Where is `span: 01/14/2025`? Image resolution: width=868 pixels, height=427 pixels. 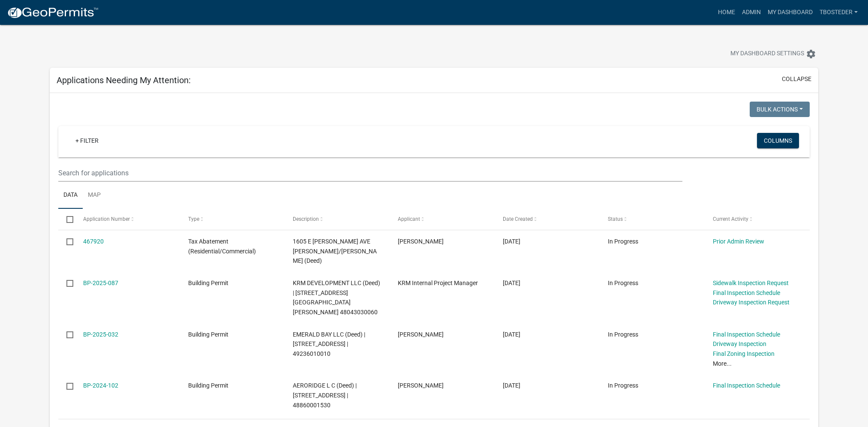
span: 01/14/2025 is located at coordinates (512, 334).